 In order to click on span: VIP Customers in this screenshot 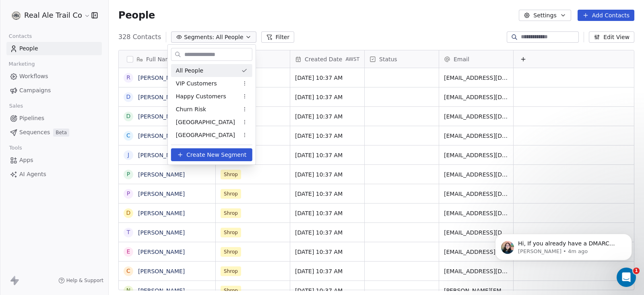, I will do `click(196, 84)`.